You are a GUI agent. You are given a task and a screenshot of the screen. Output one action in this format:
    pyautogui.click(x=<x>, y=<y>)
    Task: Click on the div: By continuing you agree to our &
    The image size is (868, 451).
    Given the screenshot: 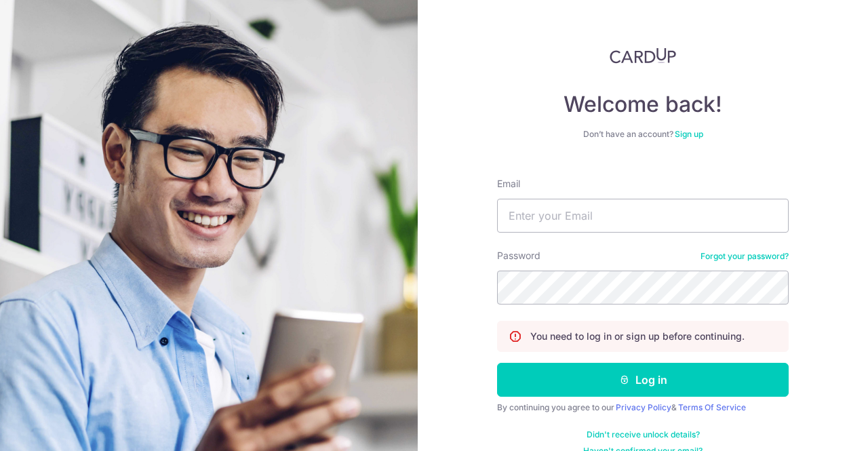 What is the action you would take?
    pyautogui.click(x=643, y=408)
    